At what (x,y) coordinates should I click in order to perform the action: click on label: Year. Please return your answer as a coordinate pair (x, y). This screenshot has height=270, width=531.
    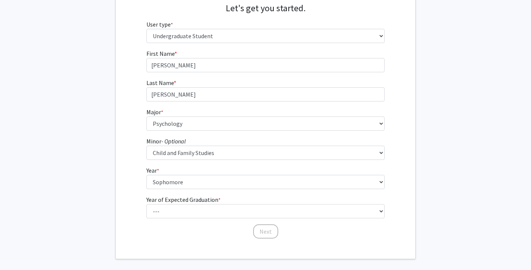
    Looking at the image, I should click on (153, 171).